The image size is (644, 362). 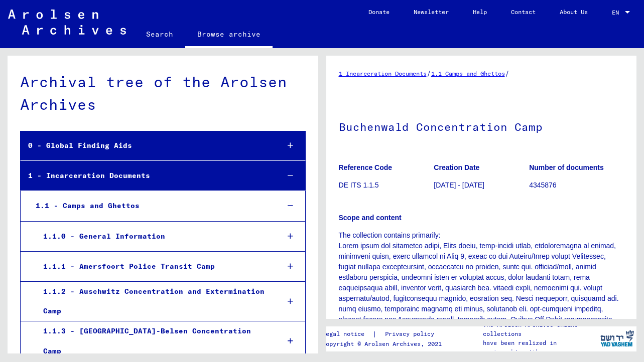 What do you see at coordinates (153, 236) in the screenshot?
I see `div: 1.1.0 - General Information` at bounding box center [153, 236].